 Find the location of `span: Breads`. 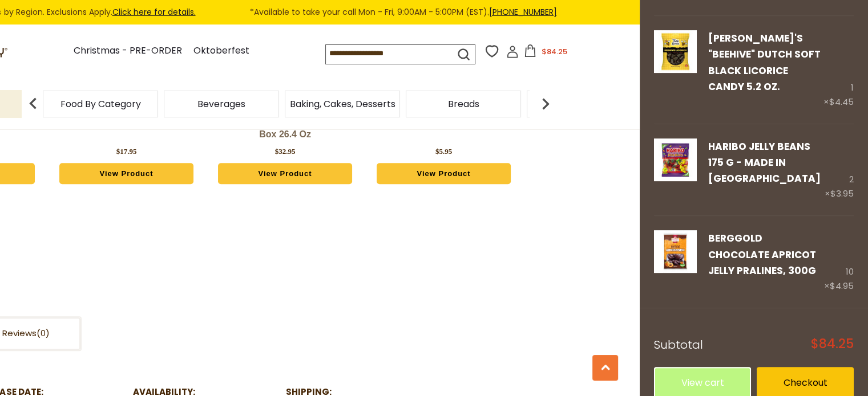

span: Breads is located at coordinates (463, 104).